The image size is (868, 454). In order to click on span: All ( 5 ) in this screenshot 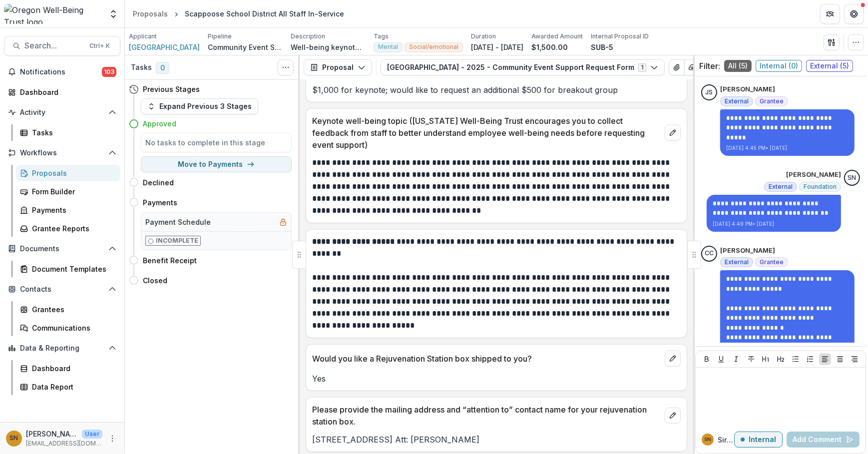, I will do `click(738, 66)`.